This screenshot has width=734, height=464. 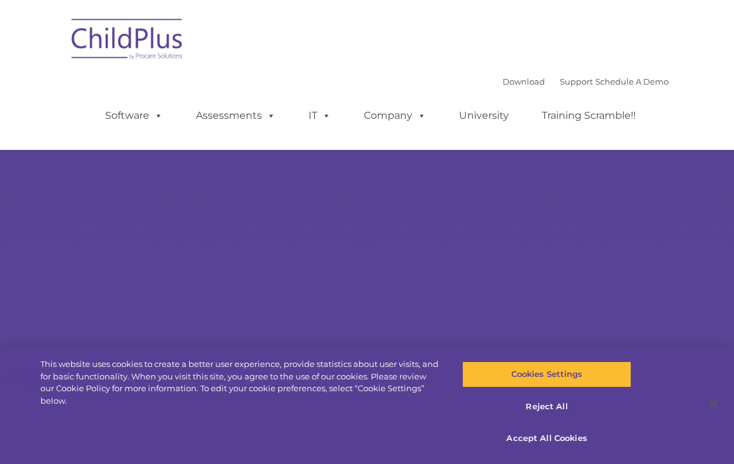 What do you see at coordinates (320, 116) in the screenshot?
I see `a: IT` at bounding box center [320, 116].